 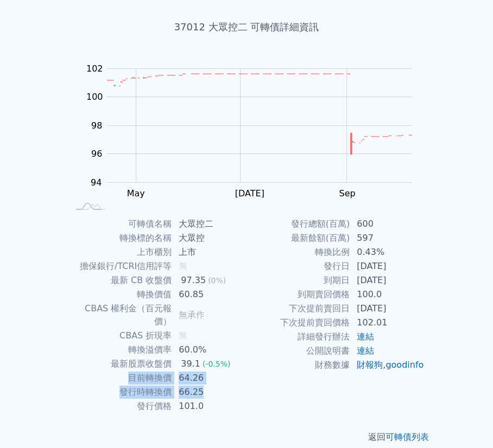 I want to click on td: 到期賣回價格, so click(x=298, y=295).